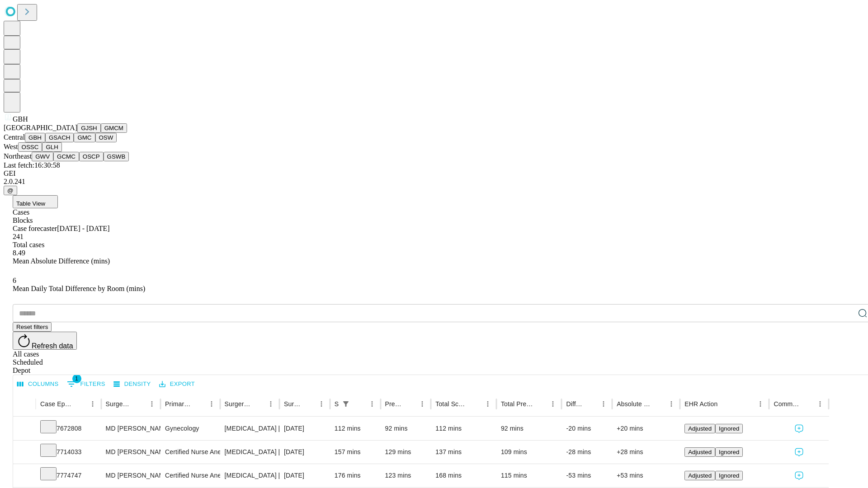 This screenshot has width=868, height=488. I want to click on span: 6, so click(15, 280).